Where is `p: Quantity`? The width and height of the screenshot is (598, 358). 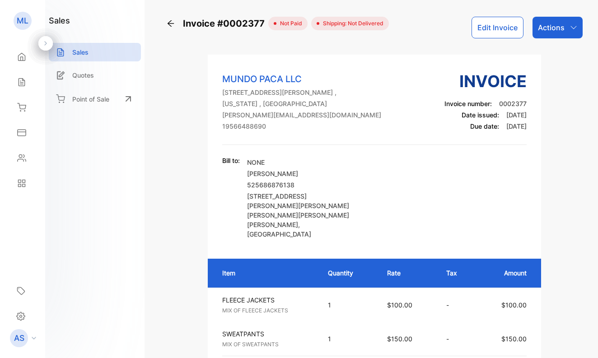
p: Quantity is located at coordinates (348, 273).